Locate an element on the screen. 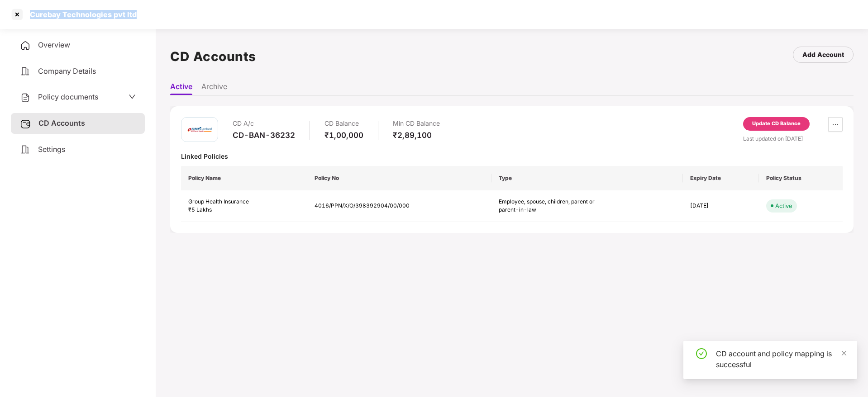 Image resolution: width=868 pixels, height=397 pixels. div: CD Balance is located at coordinates (344, 124).